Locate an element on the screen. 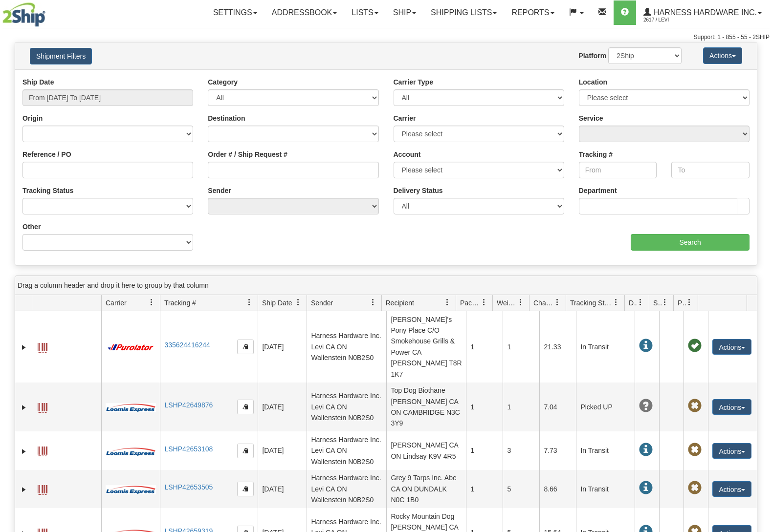 This screenshot has width=772, height=532. label: Reference / PO is located at coordinates (47, 154).